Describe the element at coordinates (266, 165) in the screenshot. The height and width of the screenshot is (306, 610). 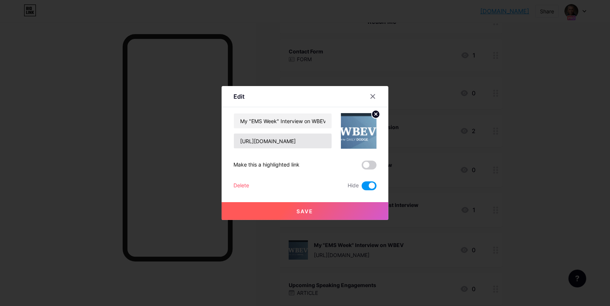
I see `div: Make this a highlighted link` at that location.